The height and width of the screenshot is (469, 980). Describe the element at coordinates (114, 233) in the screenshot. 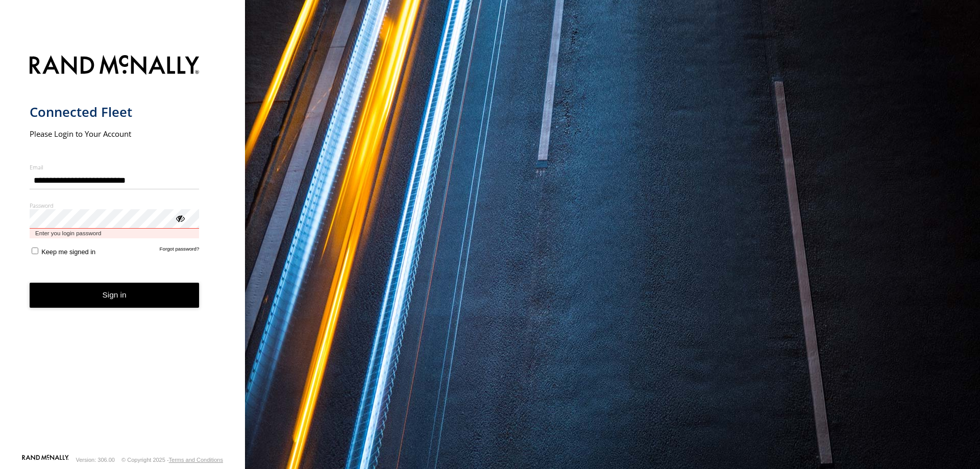

I see `span: Enter you login password` at that location.